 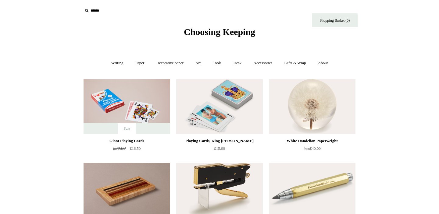 What do you see at coordinates (127, 107) in the screenshot?
I see `a: Giant Playing Cards Giant Playing Cards Sale` at bounding box center [127, 107].